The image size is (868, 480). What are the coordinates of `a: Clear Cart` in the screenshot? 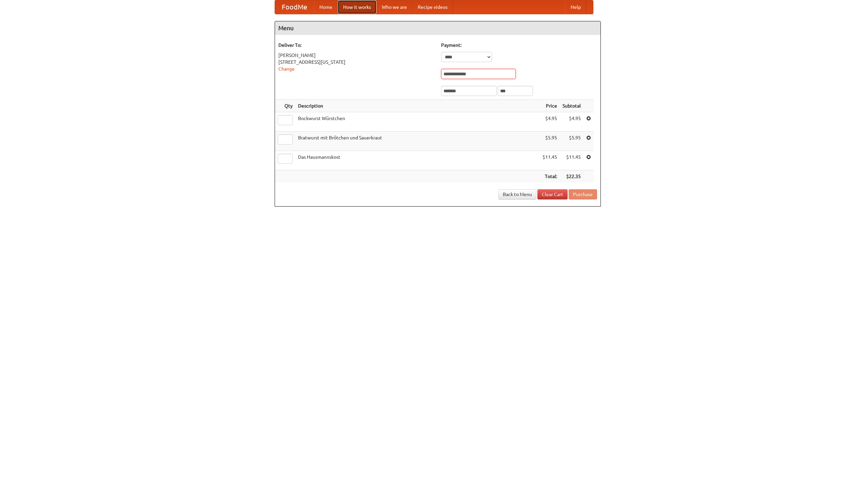 It's located at (553, 194).